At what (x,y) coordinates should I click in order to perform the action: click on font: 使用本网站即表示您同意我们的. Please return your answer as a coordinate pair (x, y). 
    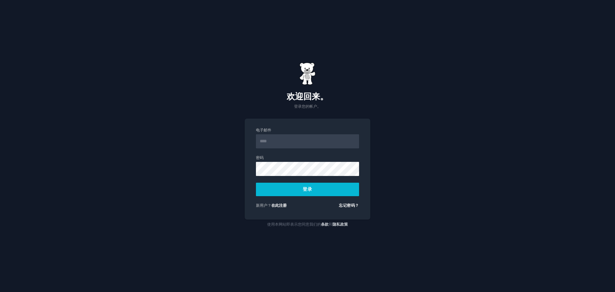
    Looking at the image, I should click on (294, 224).